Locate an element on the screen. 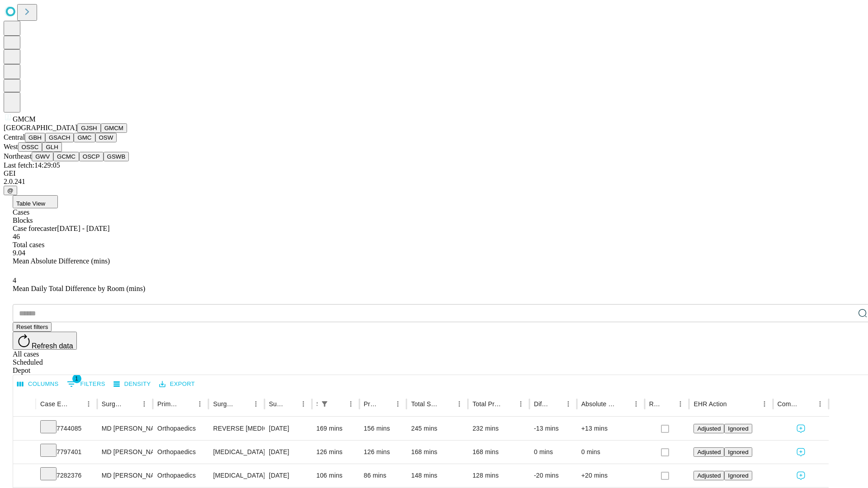  button: GMC is located at coordinates (84, 138).